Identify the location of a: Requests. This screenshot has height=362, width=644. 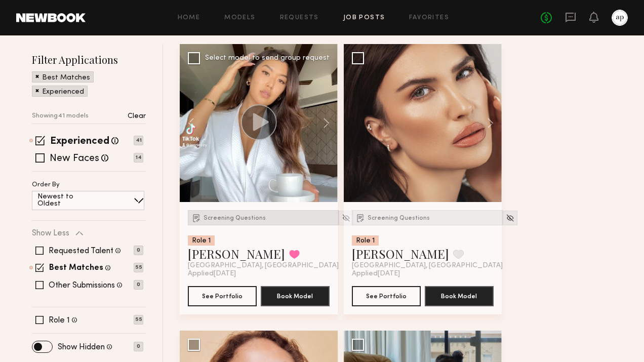
(299, 18).